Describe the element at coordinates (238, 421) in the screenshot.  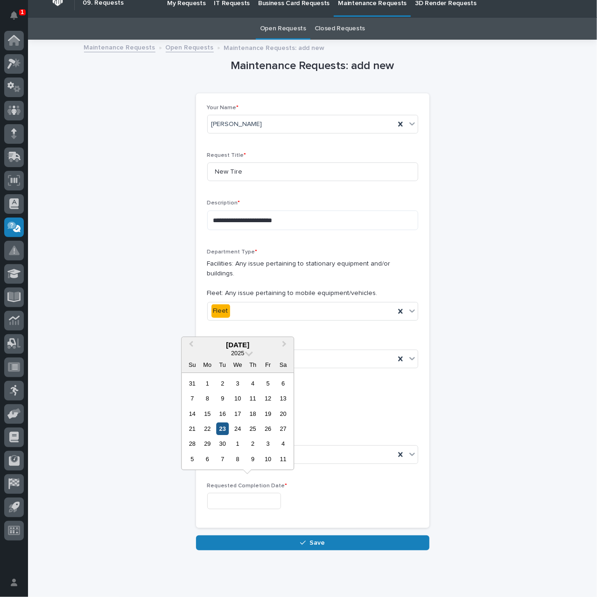
I see `div: month 2025-09` at that location.